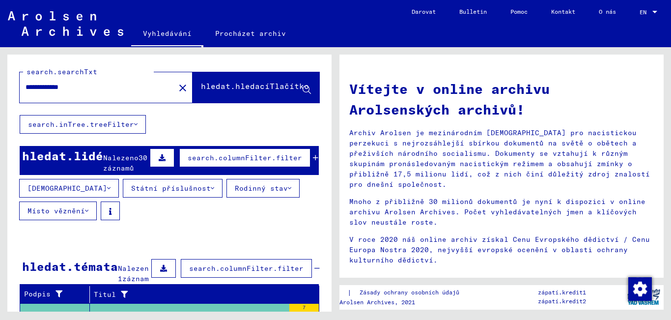  What do you see at coordinates (497, 212) in the screenshot?
I see `font: Mnoho z přibližně 30 milionů dokumentů je nyní k dispozici v online archivu Arolsen Archives. Poč...` at bounding box center [497, 212].